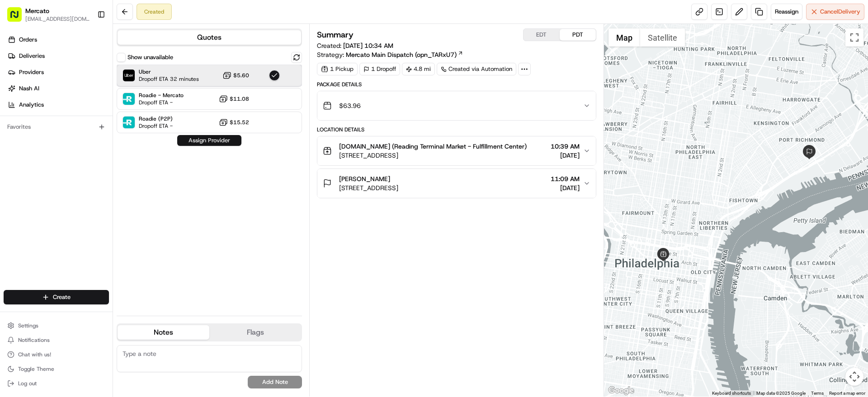  Describe the element at coordinates (335, 35) in the screenshot. I see `h3: Summary` at that location.